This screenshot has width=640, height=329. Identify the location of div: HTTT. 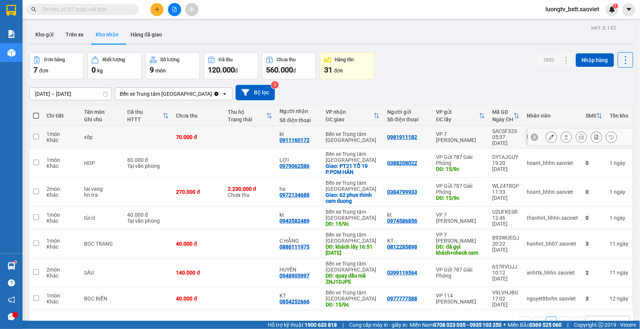
(145, 119).